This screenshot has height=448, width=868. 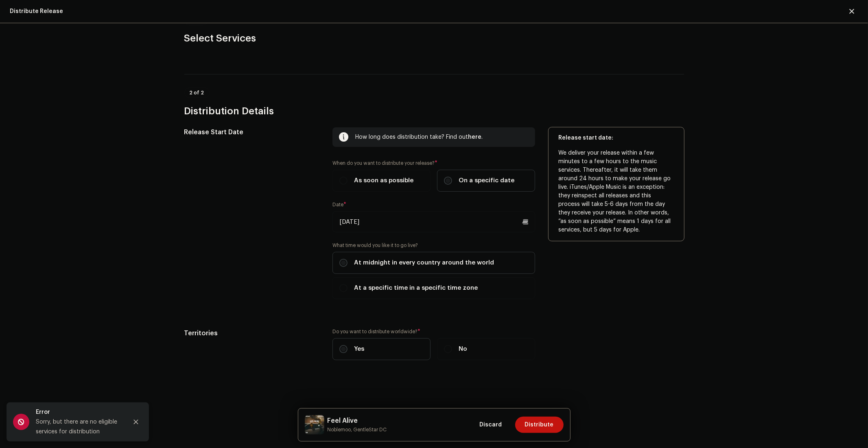 I want to click on button: Close, so click(x=136, y=422).